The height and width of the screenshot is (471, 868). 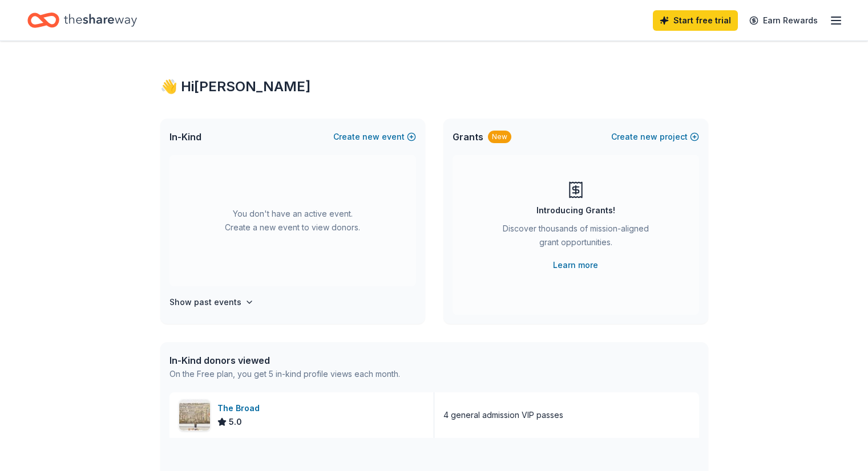 What do you see at coordinates (241, 408) in the screenshot?
I see `div: The Broad` at bounding box center [241, 408].